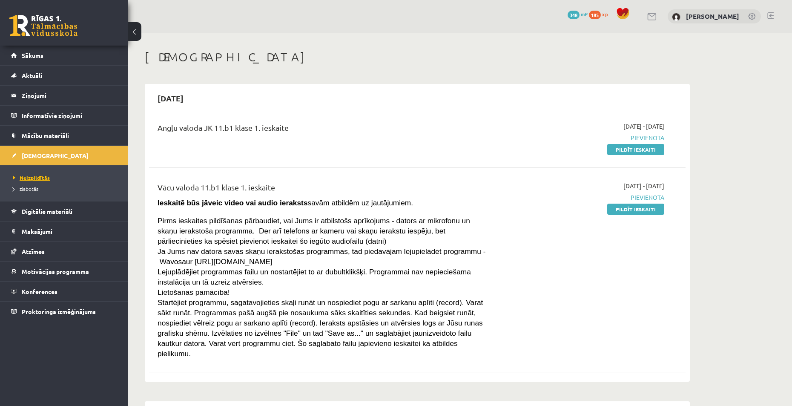  Describe the element at coordinates (26, 189) in the screenshot. I see `span: Izlabotās` at that location.